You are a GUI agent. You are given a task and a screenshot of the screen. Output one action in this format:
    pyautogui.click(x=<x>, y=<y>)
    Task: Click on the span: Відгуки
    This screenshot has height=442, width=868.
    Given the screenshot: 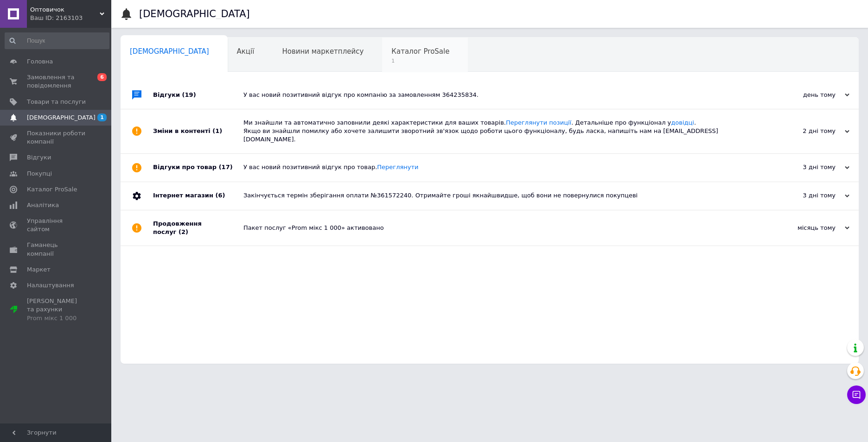 What is the action you would take?
    pyautogui.click(x=39, y=158)
    